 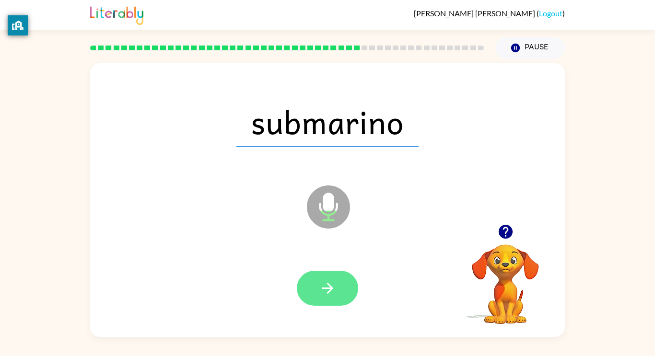 What do you see at coordinates (116, 14) in the screenshot?
I see `img: Literably` at bounding box center [116, 14].